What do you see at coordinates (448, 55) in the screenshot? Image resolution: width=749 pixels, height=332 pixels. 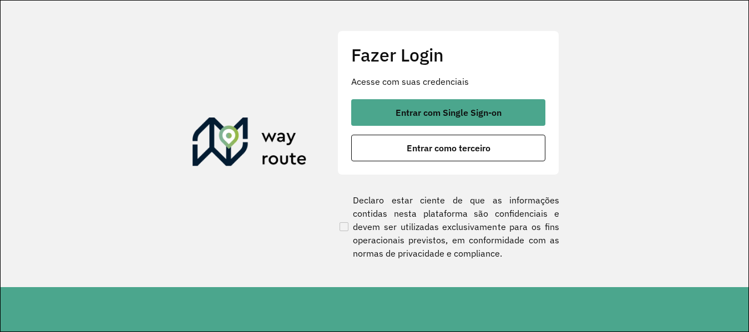 I see `h2: Fazer Login` at bounding box center [448, 55].